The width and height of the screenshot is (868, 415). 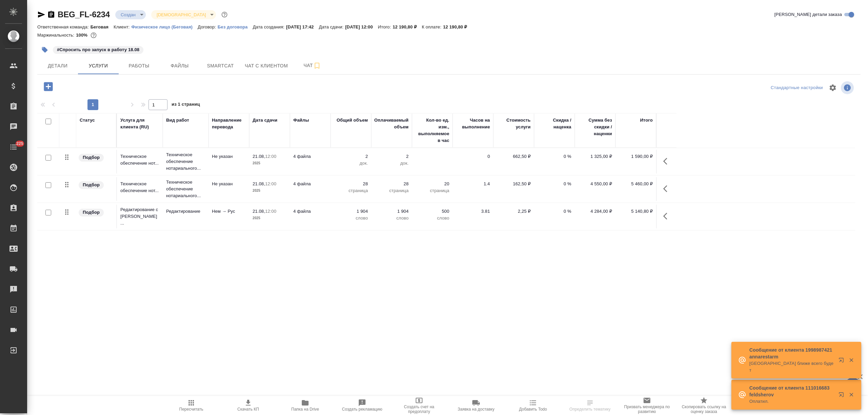 What do you see at coordinates (48, 86) in the screenshot?
I see `button: Добавить услугу` at bounding box center [48, 86].